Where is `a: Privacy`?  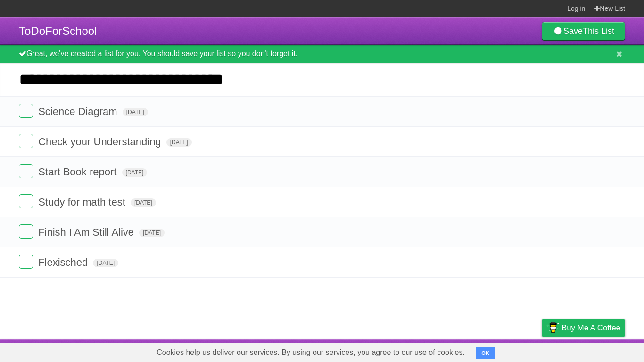 a: Privacy is located at coordinates (542, 351).